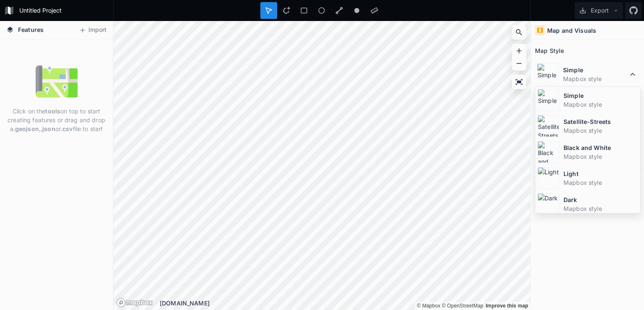 This screenshot has height=310, width=644. What do you see at coordinates (429, 306) in the screenshot?
I see `a: Mapbox` at bounding box center [429, 306].